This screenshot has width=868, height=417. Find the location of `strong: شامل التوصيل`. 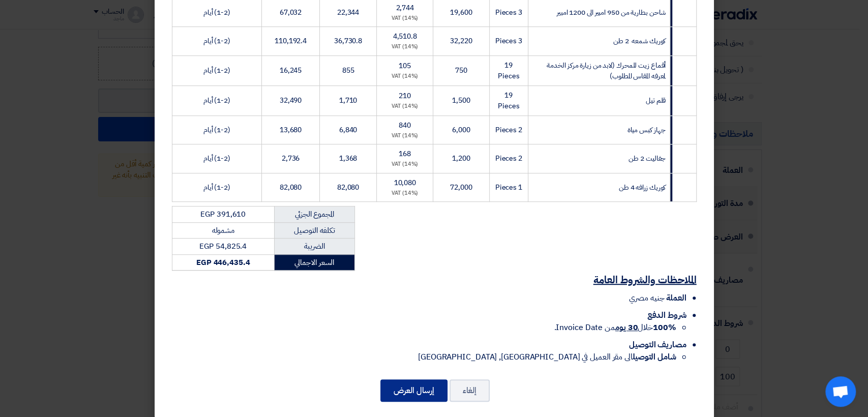

strong: شامل التوصيل is located at coordinates (654, 357).